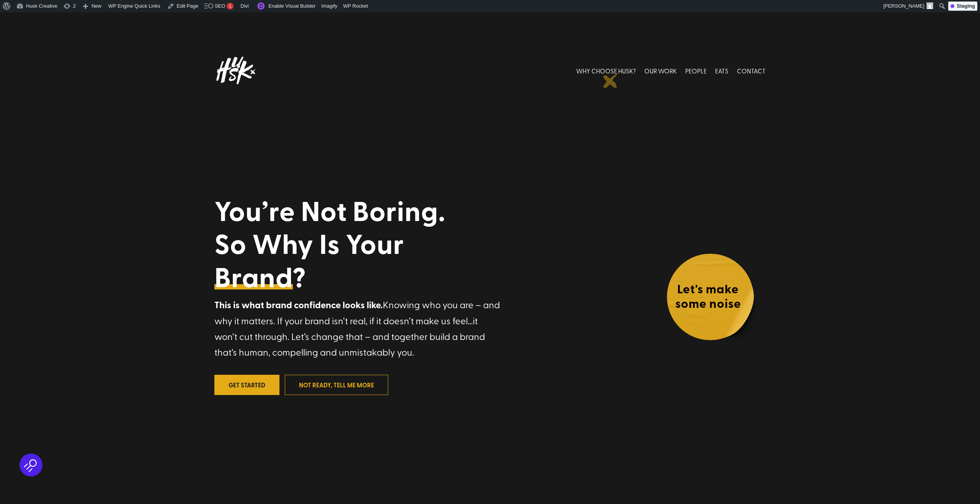 This screenshot has height=504, width=980. Describe the element at coordinates (247, 384) in the screenshot. I see `a: Get Started` at that location.